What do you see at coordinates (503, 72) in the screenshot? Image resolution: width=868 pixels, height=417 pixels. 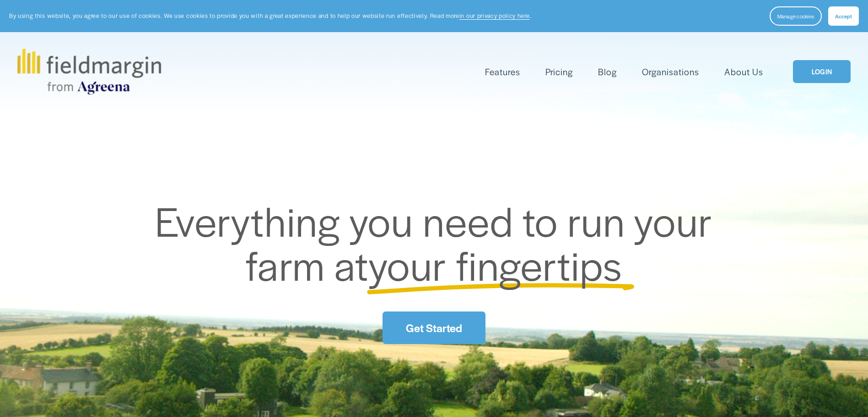 I see `span: Features` at bounding box center [503, 72].